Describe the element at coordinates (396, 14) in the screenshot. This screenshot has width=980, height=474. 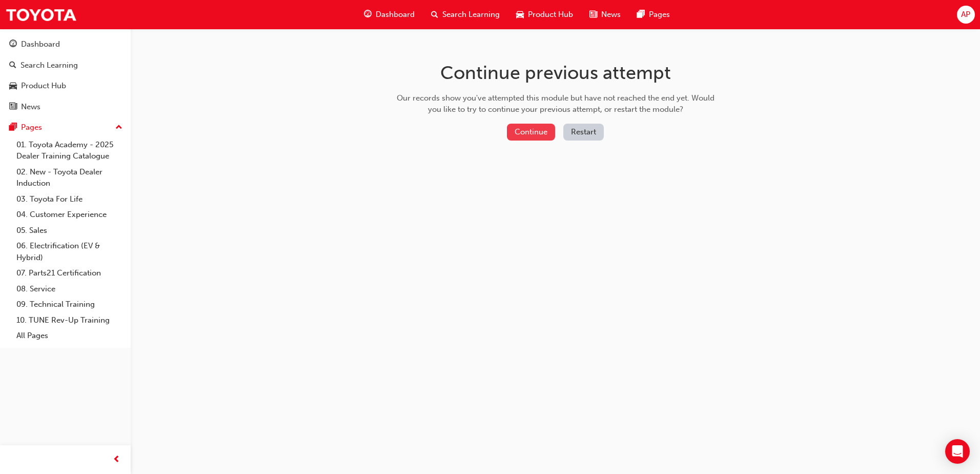
I see `span: Dashboard` at that location.